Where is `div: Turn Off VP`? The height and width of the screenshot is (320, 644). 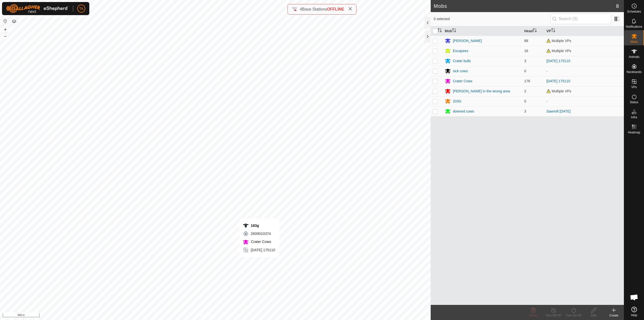
div: Turn Off VP is located at coordinates (554, 315).